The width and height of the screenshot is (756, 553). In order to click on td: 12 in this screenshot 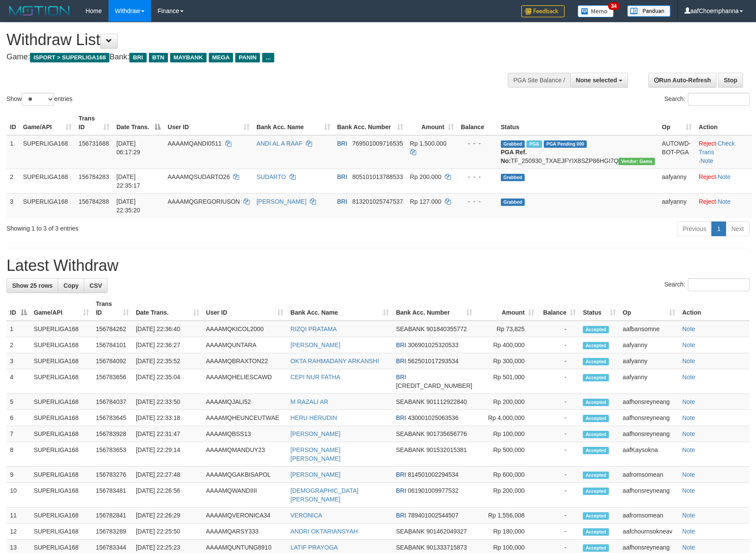, I will do `click(18, 531)`.